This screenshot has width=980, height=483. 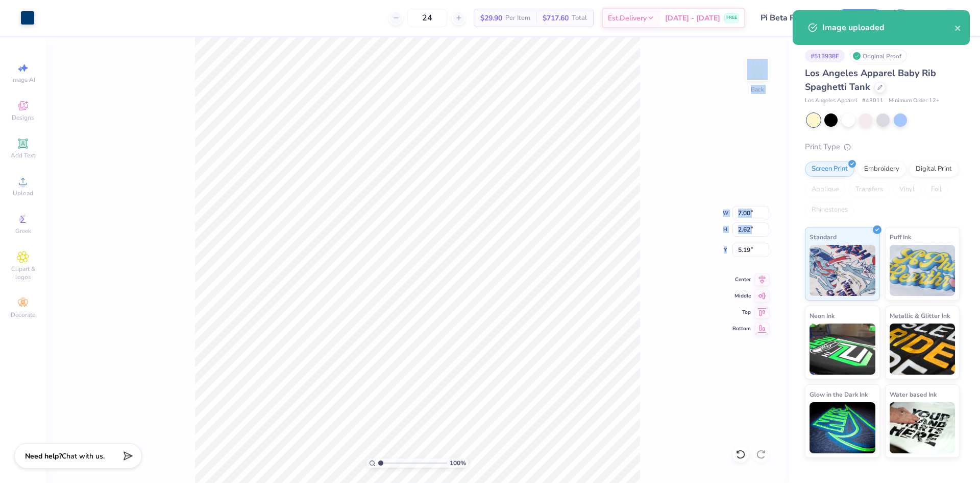 I want to click on span: $29.90, so click(x=491, y=18).